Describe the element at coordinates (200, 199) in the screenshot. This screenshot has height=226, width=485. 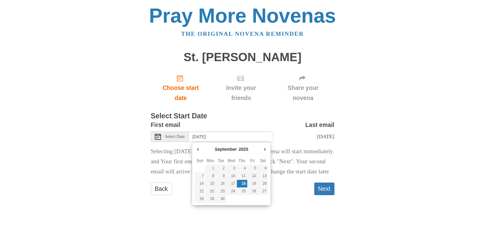
I see `button: 28` at that location.